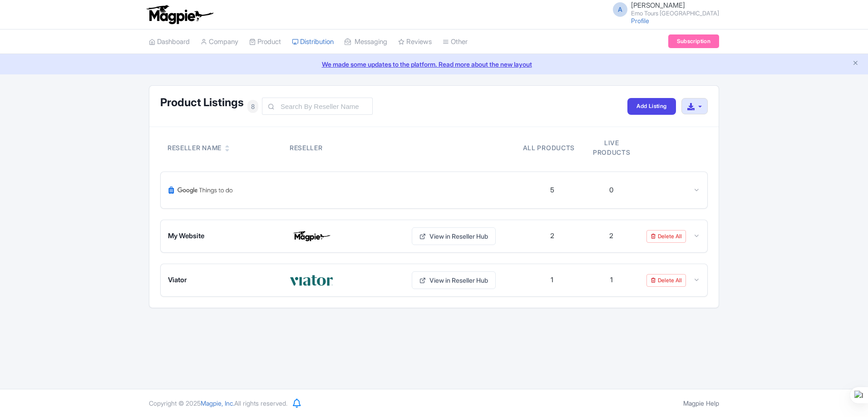  What do you see at coordinates (434, 64) in the screenshot?
I see `a: We made some updates to the platform. Read more about the new layout` at bounding box center [434, 64].